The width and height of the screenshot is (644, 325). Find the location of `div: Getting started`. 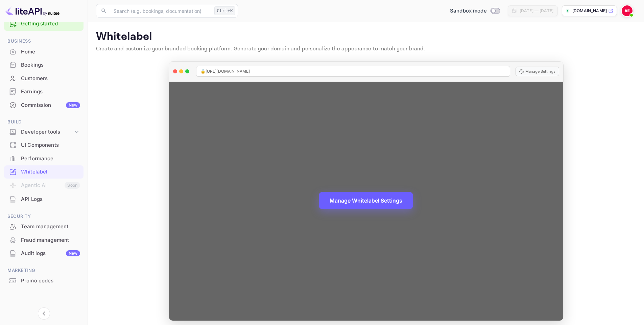

div: Getting started is located at coordinates (44, 24).